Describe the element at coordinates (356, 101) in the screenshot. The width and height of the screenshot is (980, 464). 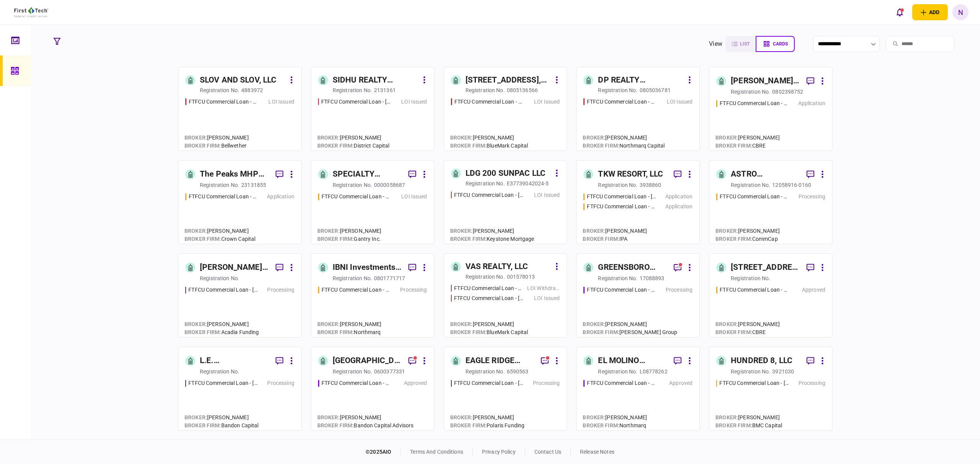
I see `div: FTFCU Commercial Loan - 1569 Main Street Marion` at that location.